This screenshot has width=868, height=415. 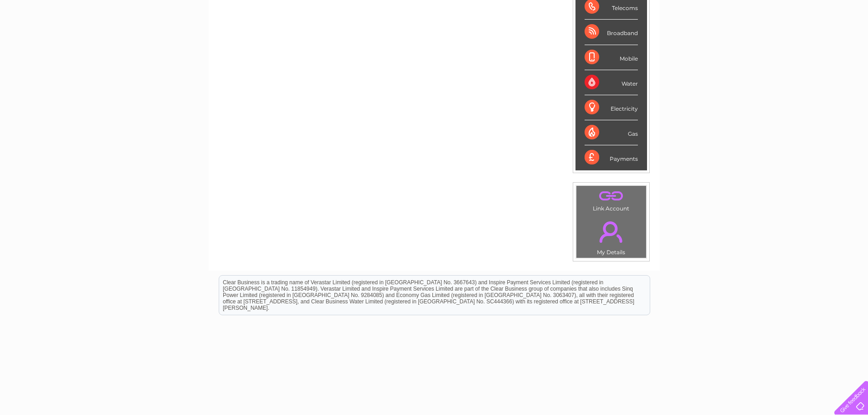 What do you see at coordinates (795, 42) in the screenshot?
I see `a: Blog` at bounding box center [795, 42].